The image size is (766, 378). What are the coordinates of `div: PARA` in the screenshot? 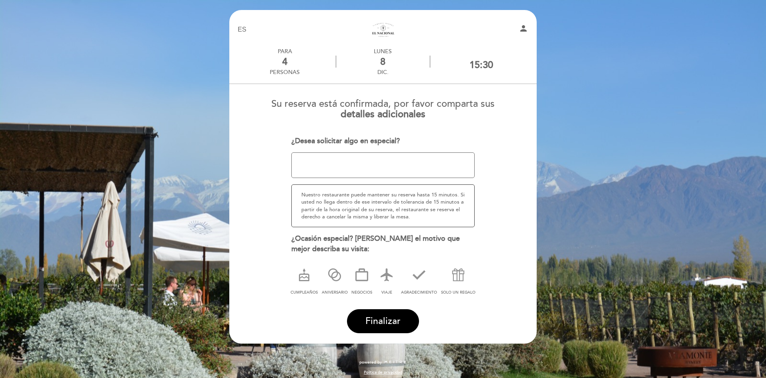 It's located at (284, 51).